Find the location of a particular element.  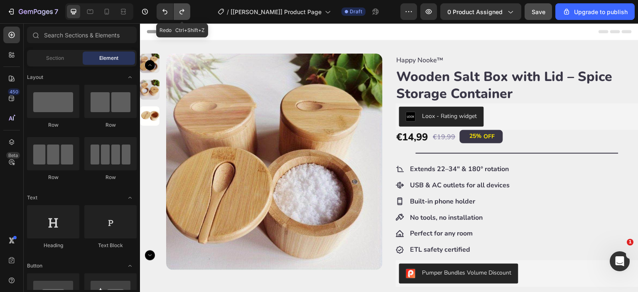

button: Upgrade to publish is located at coordinates (595, 12).